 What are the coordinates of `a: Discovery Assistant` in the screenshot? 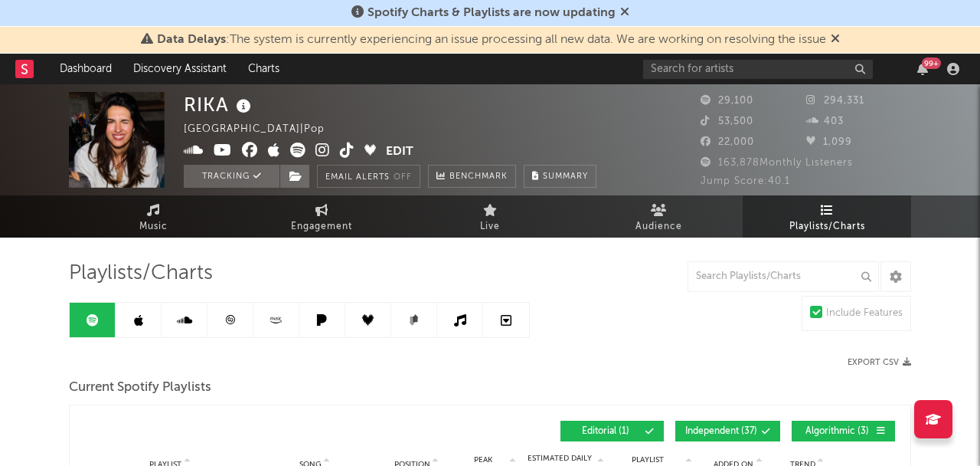 It's located at (180, 69).